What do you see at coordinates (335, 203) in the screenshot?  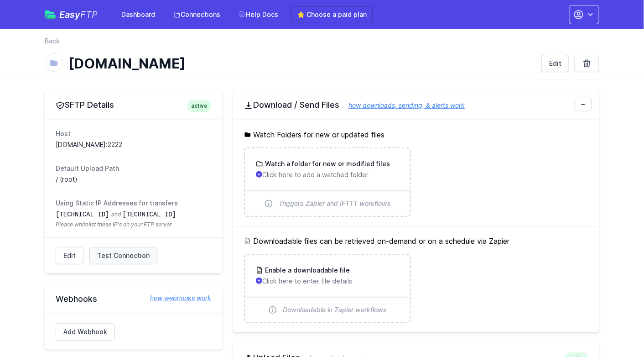 I see `span: Triggers Zapier and IFTTT workflows` at bounding box center [335, 203].